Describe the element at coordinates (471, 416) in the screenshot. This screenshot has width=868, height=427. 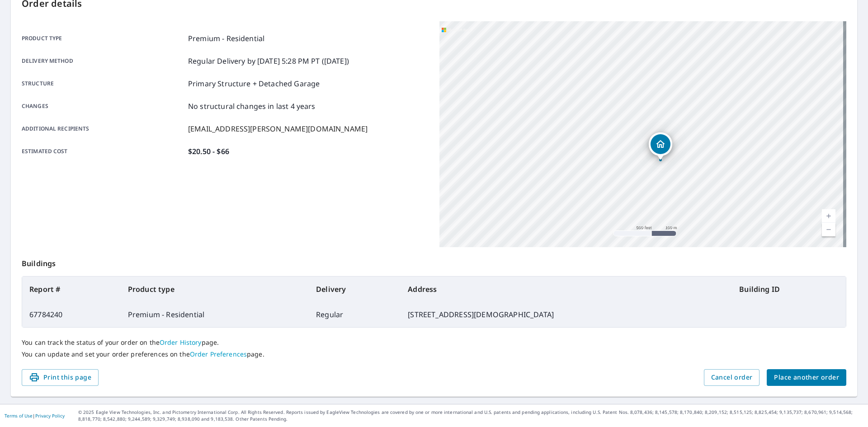
I see `p: © 2025 Eagle View Technologies, Inc. and Pictometry International Corp. All Rights Reserved. Repo...` at that location.